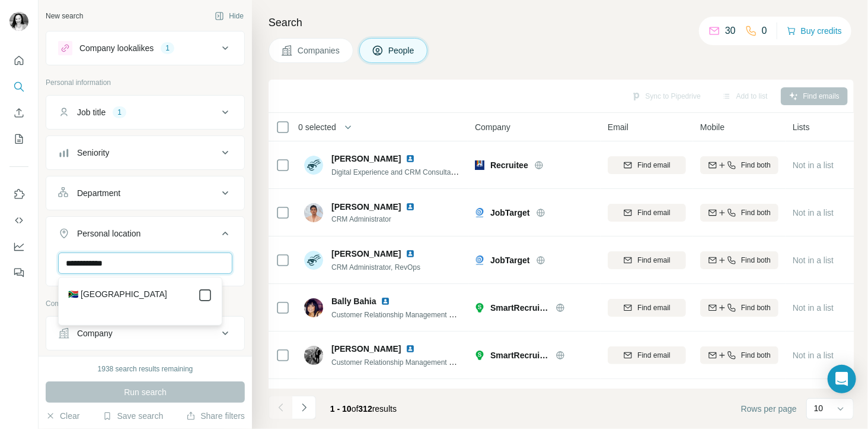 The image size is (868, 429). Describe the element at coordinates (145, 113) in the screenshot. I see `button: Job title1` at that location.